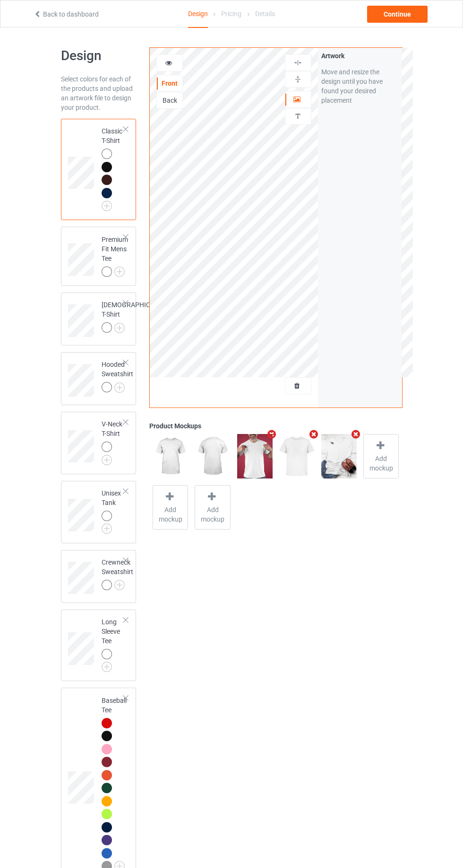 The height and width of the screenshot is (868, 463). What do you see at coordinates (66, 14) in the screenshot?
I see `a: Back to dashboard` at bounding box center [66, 14].